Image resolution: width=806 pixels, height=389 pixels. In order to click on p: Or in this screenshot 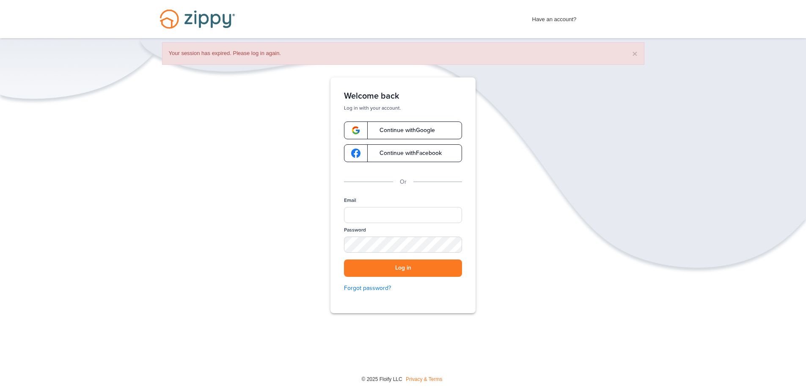, I will do `click(403, 182)`.